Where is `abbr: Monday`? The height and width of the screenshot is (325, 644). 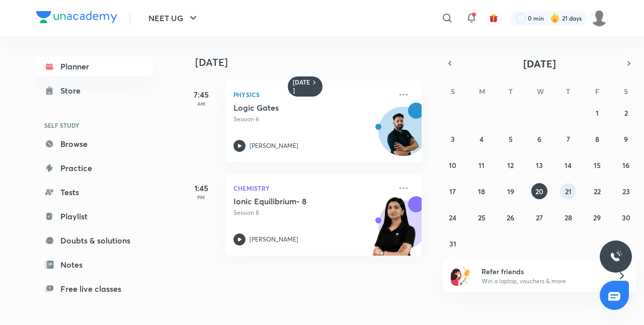 abbr: Monday is located at coordinates (482, 91).